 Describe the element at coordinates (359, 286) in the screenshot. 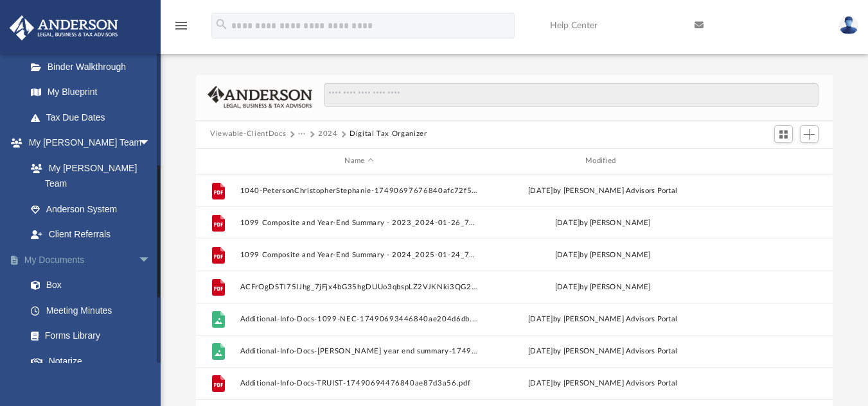

I see `button: ACFrOgDSTl75IJhg_7jFjx4bG35hgDUUo3qbspLZ2VJKNki3QG2xmTg2lXGVtTUmr164h_eDJdq3EgKUkPjcUbCzOc4nHlJYG...` at that location.